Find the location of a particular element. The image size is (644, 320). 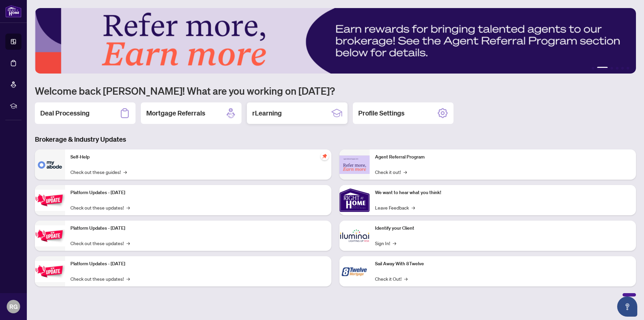

a: Sign In!→ is located at coordinates (386, 242).